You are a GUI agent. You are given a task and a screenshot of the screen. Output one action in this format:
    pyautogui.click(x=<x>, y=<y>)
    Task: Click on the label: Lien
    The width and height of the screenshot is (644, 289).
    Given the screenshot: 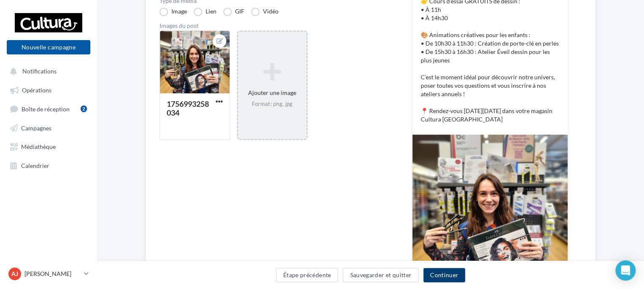 What is the action you would take?
    pyautogui.click(x=205, y=12)
    